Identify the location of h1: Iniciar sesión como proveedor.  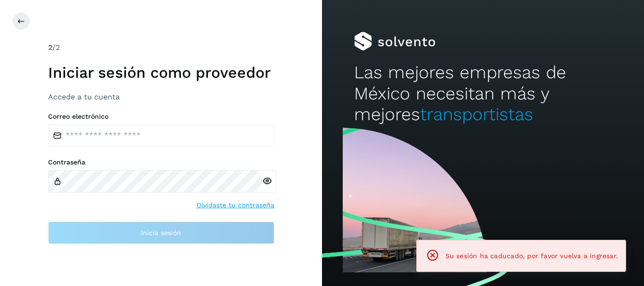
(161, 73).